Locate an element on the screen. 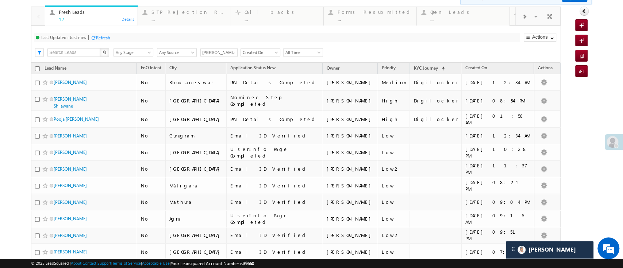 The height and width of the screenshot is (268, 623). div: Digilocker is located at coordinates (436, 119).